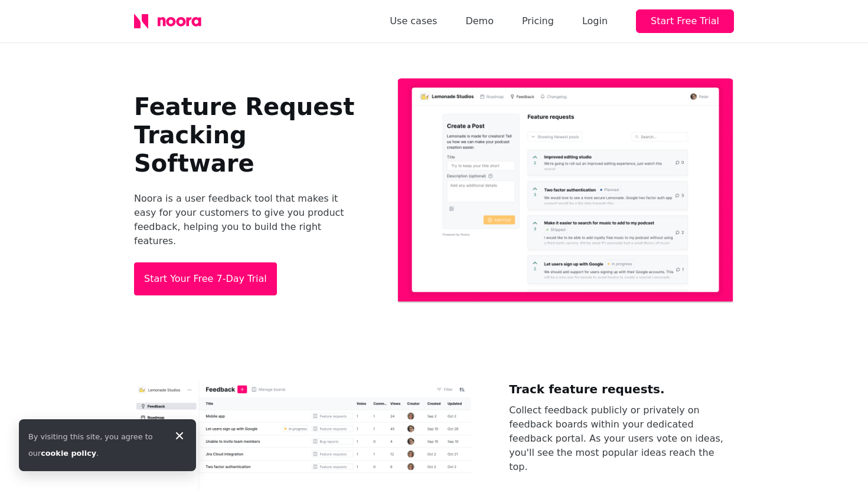 This screenshot has height=490, width=868. Describe the element at coordinates (68, 453) in the screenshot. I see `a: cookie policy` at that location.